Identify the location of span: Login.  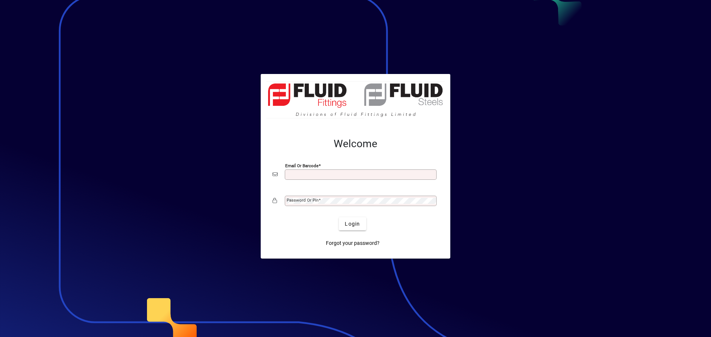
(352, 224).